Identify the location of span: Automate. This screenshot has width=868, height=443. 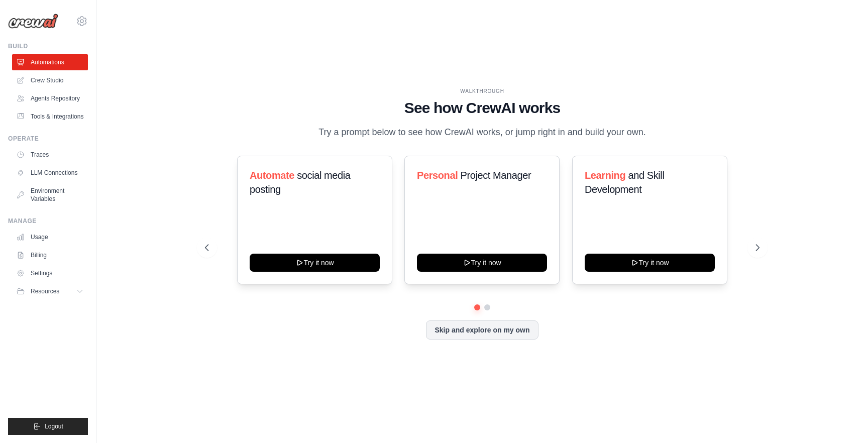
(272, 175).